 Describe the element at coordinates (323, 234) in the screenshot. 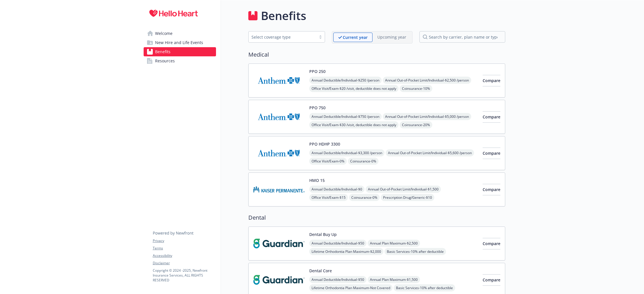

I see `button: Dental Buy Up` at that location.